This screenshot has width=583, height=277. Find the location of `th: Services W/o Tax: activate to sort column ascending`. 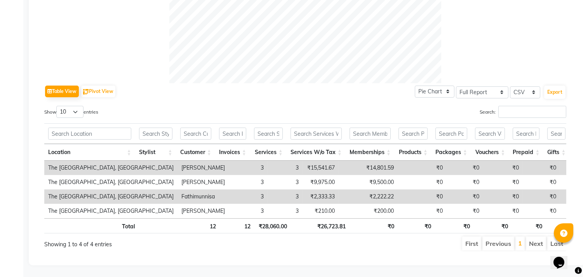

th: Services W/o Tax: activate to sort column ascending is located at coordinates (316, 152).